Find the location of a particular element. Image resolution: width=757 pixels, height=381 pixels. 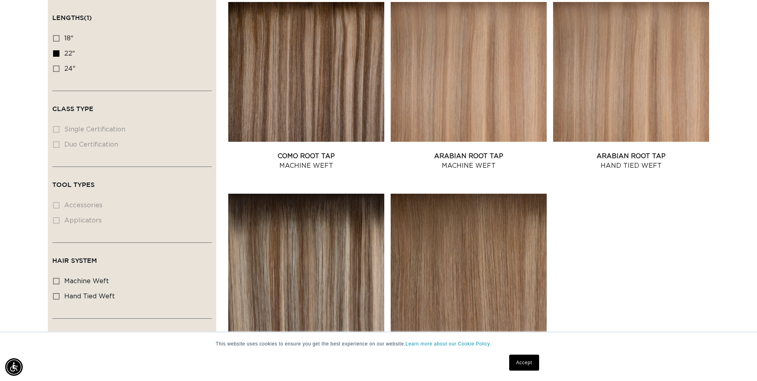

div: Chat Widget is located at coordinates (737, 362).